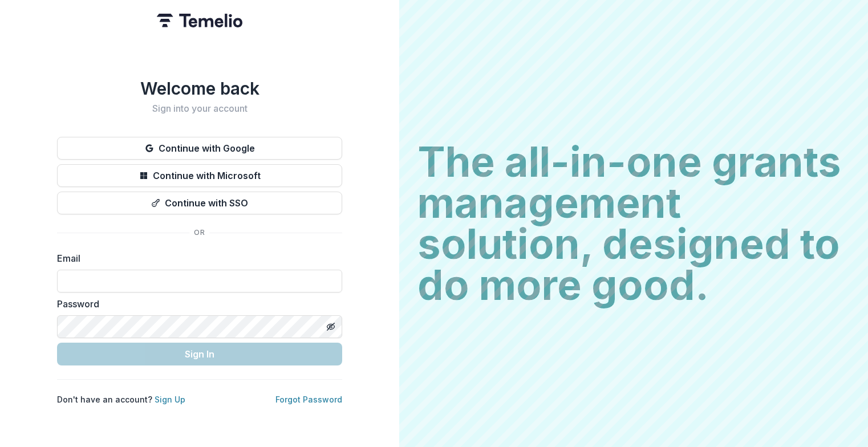  Describe the element at coordinates (200, 108) in the screenshot. I see `h2: Sign into your account` at that location.